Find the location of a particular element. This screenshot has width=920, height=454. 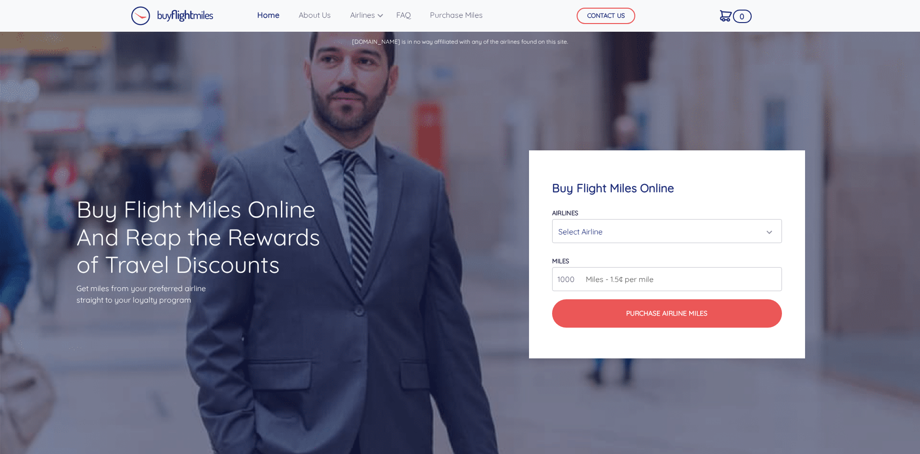

a: Buy Flight Miles Logo is located at coordinates (172, 16).